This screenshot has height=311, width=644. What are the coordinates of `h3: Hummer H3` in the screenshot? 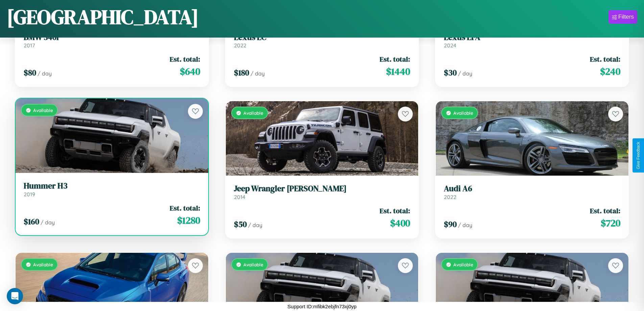 It's located at (112, 186).